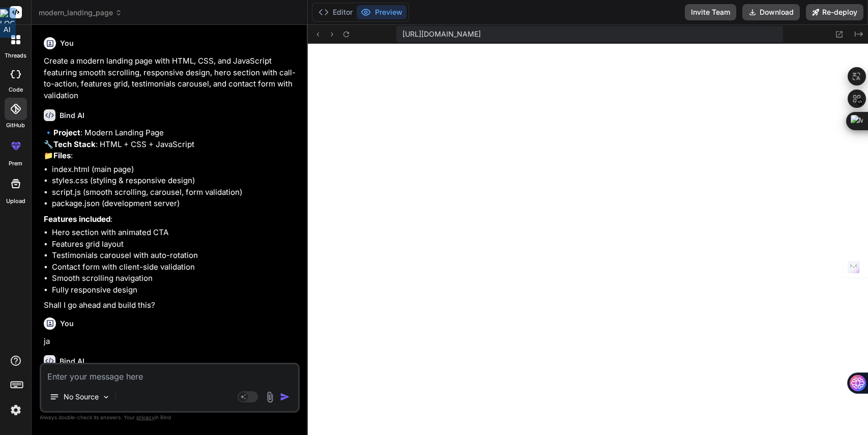  I want to click on strong: Project, so click(67, 132).